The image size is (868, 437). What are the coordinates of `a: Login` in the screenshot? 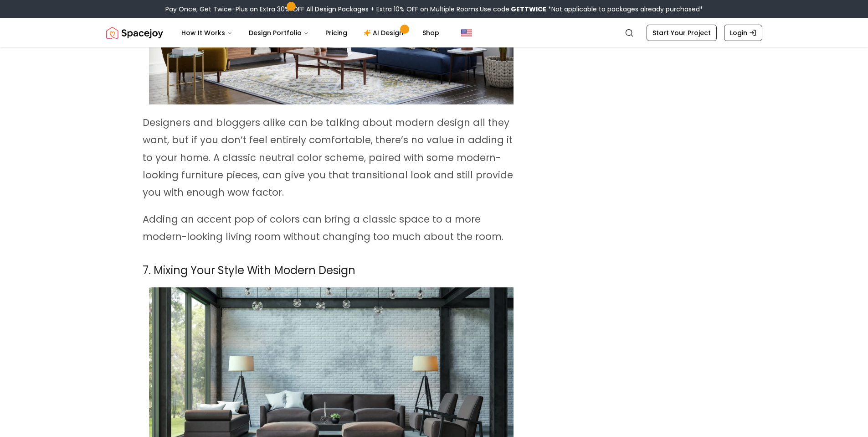 It's located at (743, 33).